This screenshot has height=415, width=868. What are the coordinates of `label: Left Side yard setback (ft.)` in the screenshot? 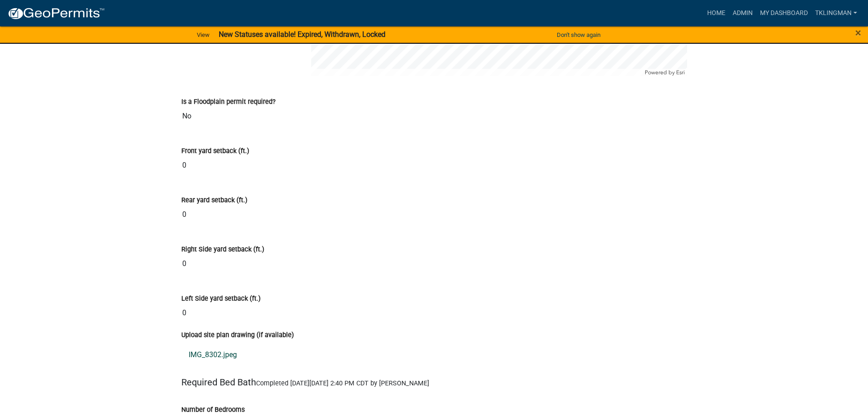 It's located at (221, 299).